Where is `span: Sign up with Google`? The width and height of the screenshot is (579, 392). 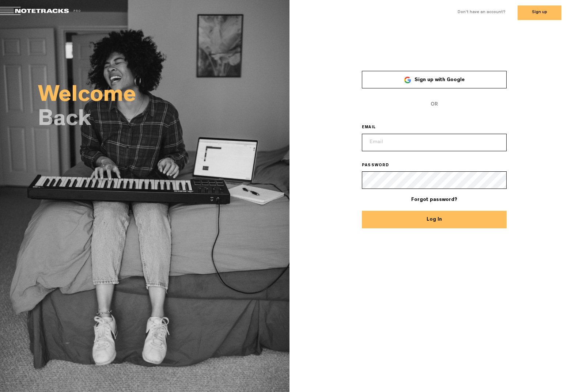
span: Sign up with Google is located at coordinates (439, 80).